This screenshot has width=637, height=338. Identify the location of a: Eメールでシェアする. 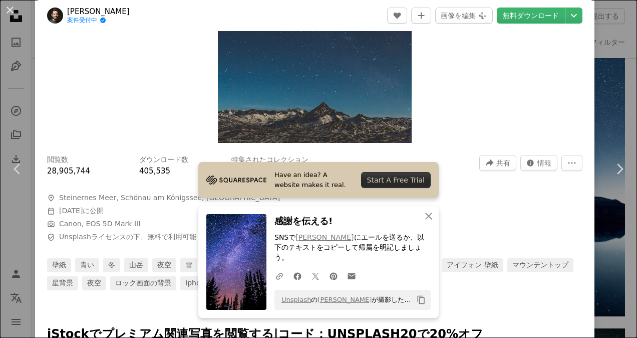
(352, 275).